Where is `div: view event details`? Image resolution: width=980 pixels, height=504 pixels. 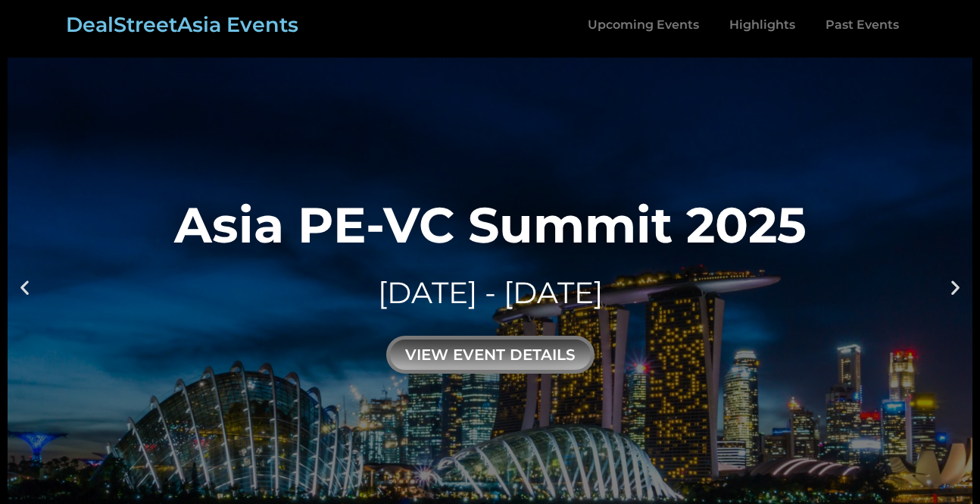
div: view event details is located at coordinates (490, 355).